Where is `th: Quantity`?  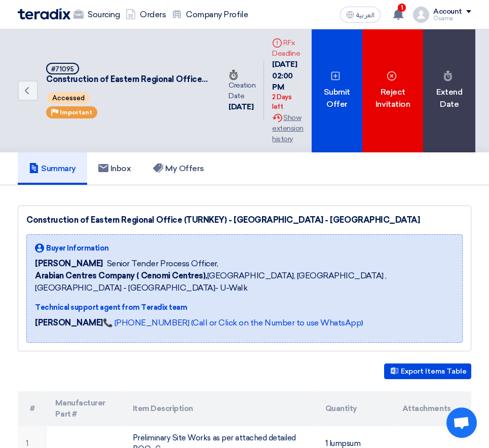
th: Quantity is located at coordinates (356, 408).